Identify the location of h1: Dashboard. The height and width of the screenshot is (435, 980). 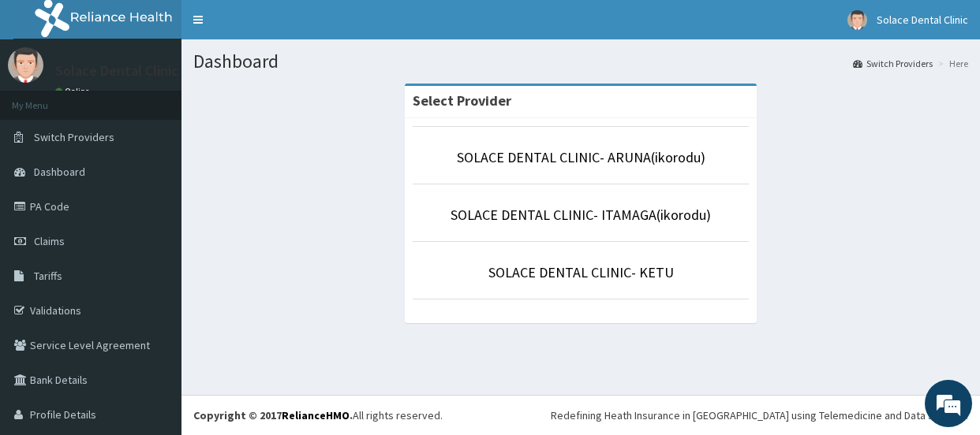
(581, 61).